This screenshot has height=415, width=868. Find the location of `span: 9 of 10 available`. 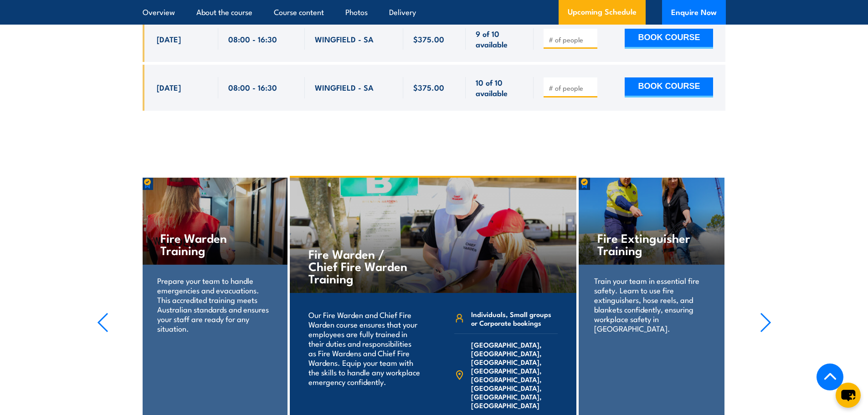

span: 9 of 10 available is located at coordinates (499, 39).